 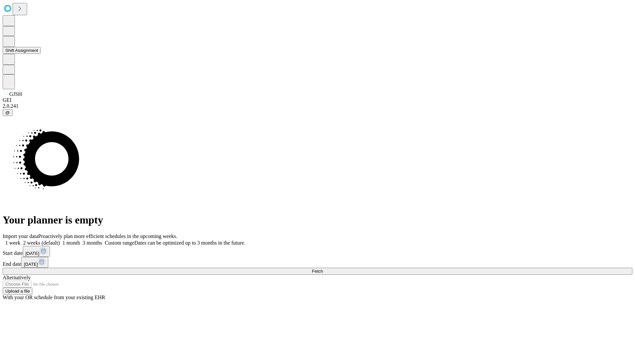 I want to click on div: 2.0.241, so click(x=318, y=106).